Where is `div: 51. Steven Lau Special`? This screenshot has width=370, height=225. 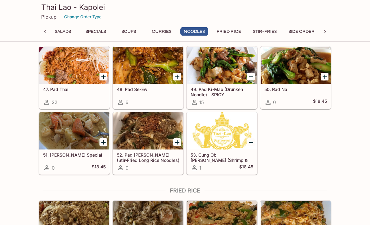 div: 51. Steven Lau Special is located at coordinates (74, 131).